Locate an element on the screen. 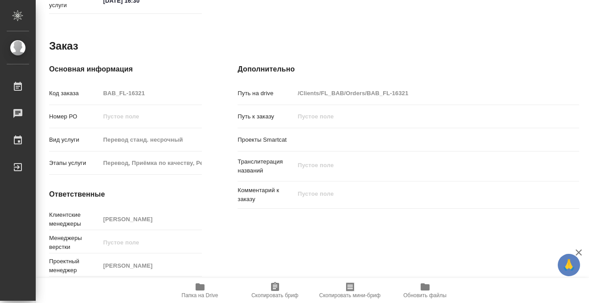 Image resolution: width=589 pixels, height=303 pixels. p: Проекты Smartcat is located at coordinates (266, 140).